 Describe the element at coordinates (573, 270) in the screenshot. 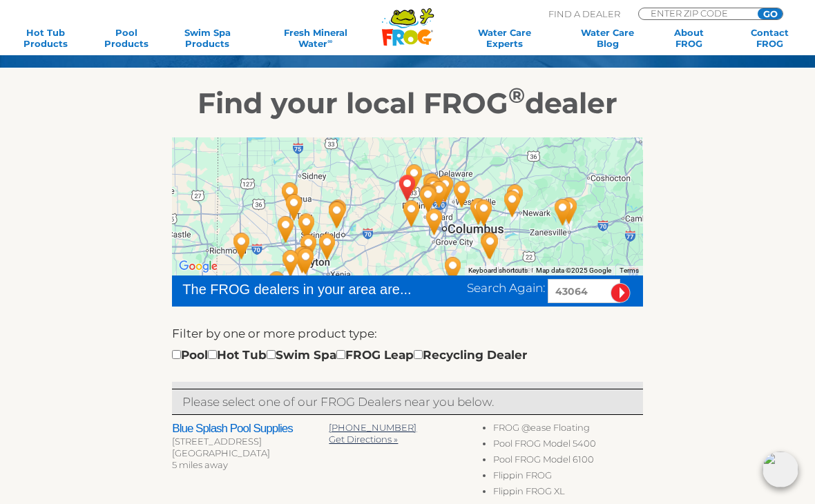

I see `span: Map data ©2025 Google` at that location.